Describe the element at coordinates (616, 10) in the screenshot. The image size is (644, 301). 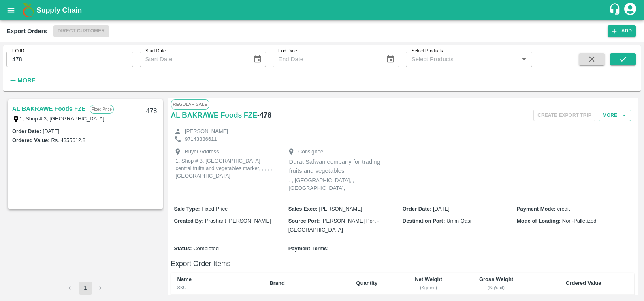
I see `div: customer-support` at that location.